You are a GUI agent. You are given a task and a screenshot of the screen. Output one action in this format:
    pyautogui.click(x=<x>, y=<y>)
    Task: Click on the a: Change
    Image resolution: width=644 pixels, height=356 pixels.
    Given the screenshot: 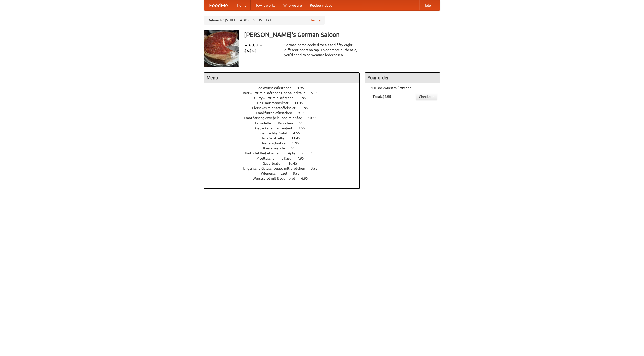 What is the action you would take?
    pyautogui.click(x=314, y=20)
    